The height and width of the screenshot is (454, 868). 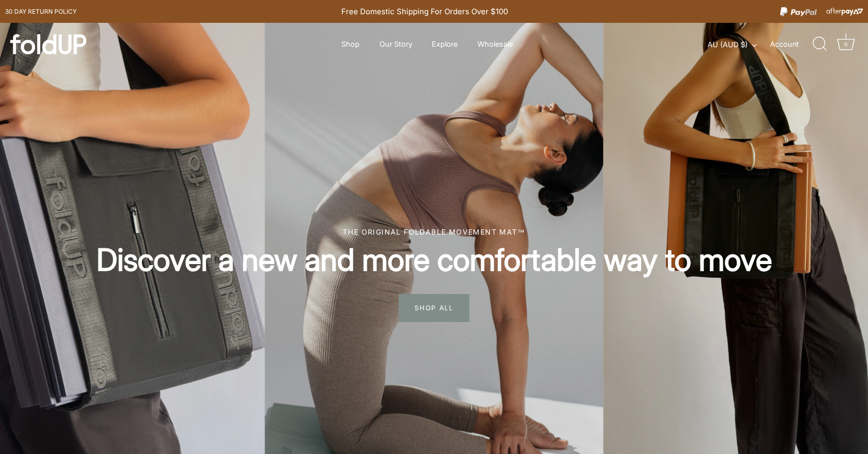 What do you see at coordinates (351, 44) in the screenshot?
I see `a: Shop` at bounding box center [351, 44].